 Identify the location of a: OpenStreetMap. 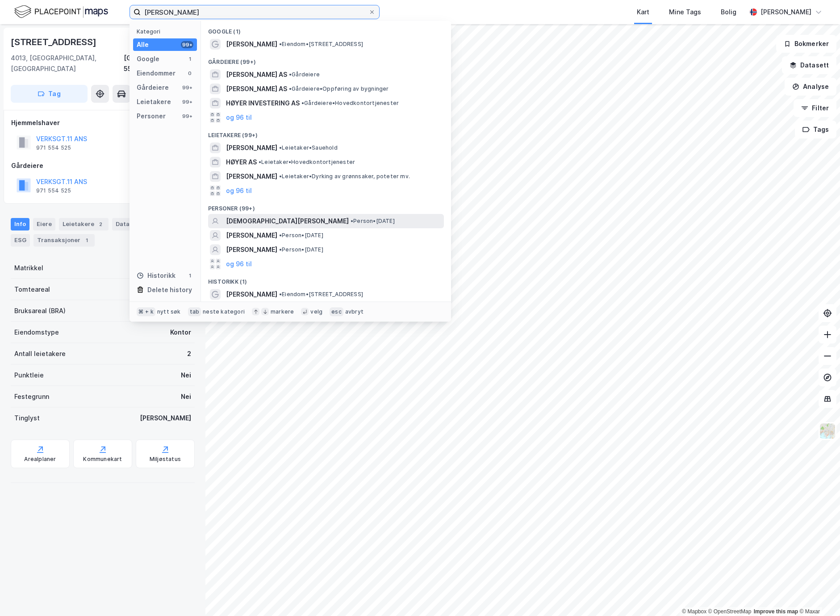
(729, 611).